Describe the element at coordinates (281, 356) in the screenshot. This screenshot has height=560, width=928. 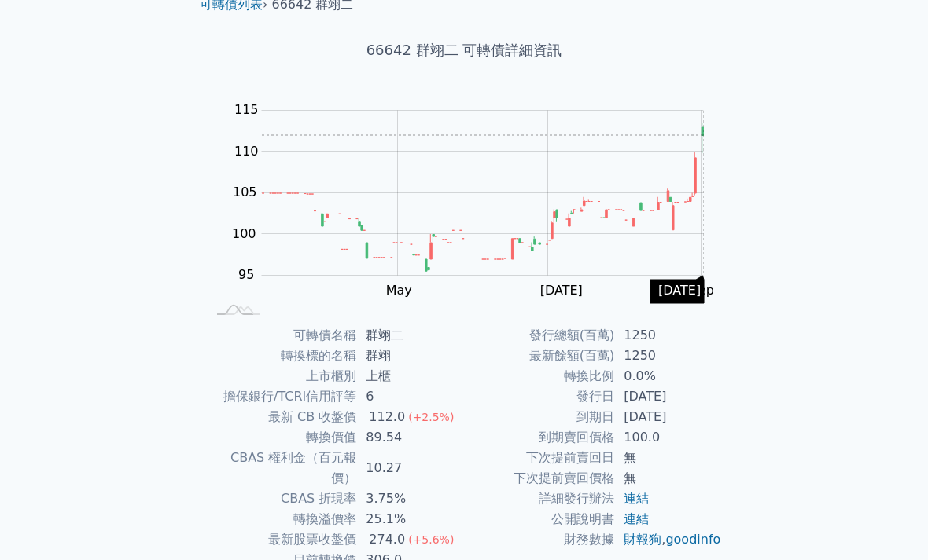
I see `td: 轉換標的名稱` at that location.